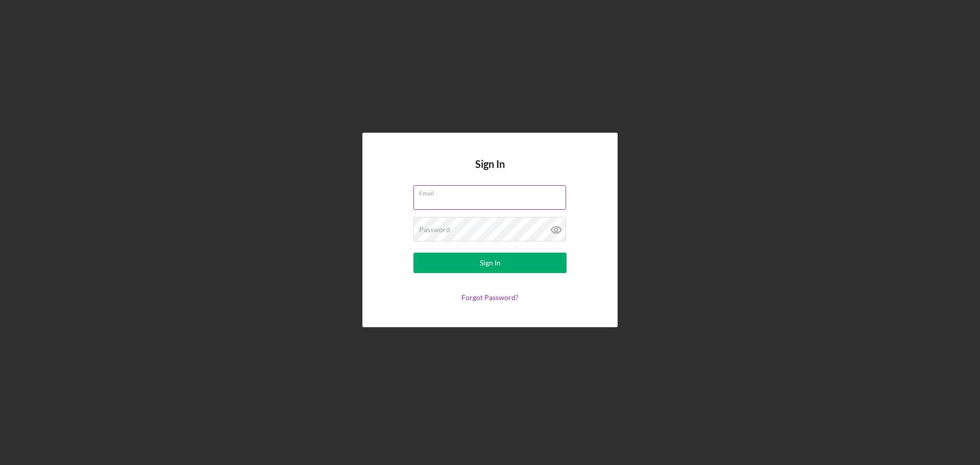  I want to click on h4: Sign In, so click(490, 172).